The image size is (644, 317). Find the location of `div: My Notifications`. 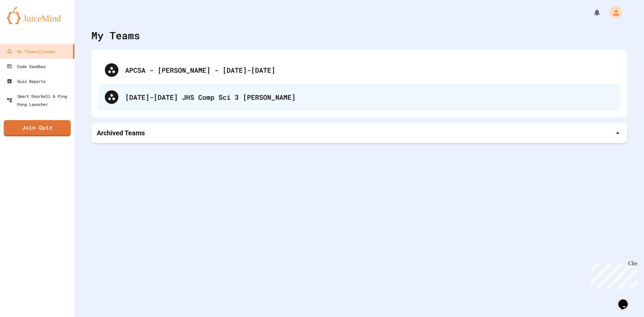

div: My Notifications is located at coordinates (592, 12).